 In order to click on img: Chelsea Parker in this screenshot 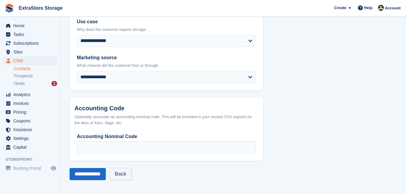, I will do `click(381, 8)`.